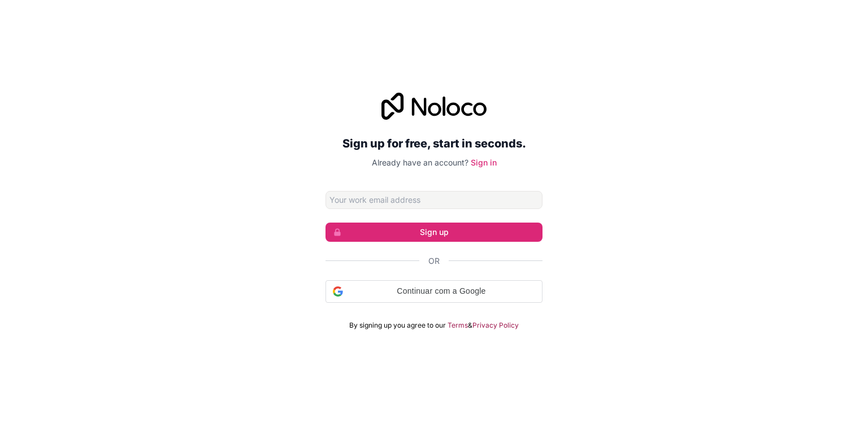  Describe the element at coordinates (484, 162) in the screenshot. I see `a: Sign in` at that location.